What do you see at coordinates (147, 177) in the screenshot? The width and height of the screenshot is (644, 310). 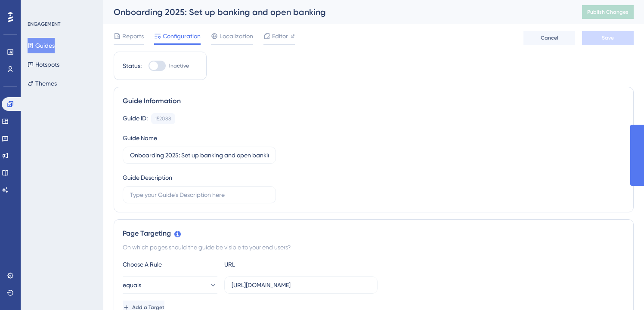 I see `div: Guide Description` at bounding box center [147, 177].